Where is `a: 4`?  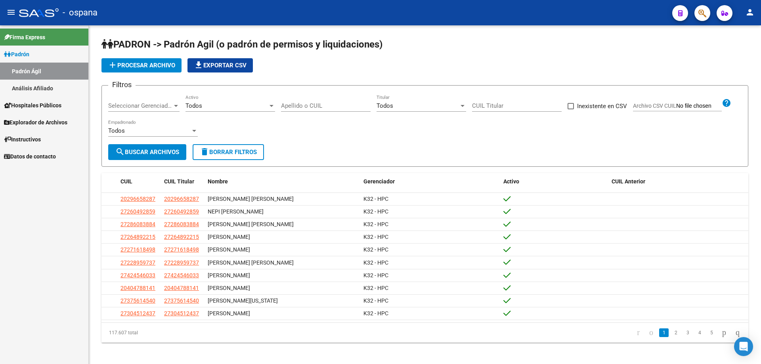
a: 4 is located at coordinates (700, 333).